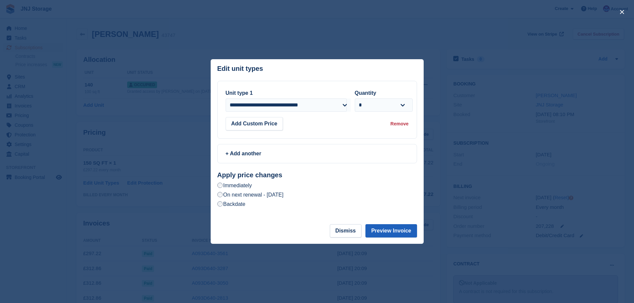  Describe the element at coordinates (317, 154) in the screenshot. I see `div: + Add another` at that location.